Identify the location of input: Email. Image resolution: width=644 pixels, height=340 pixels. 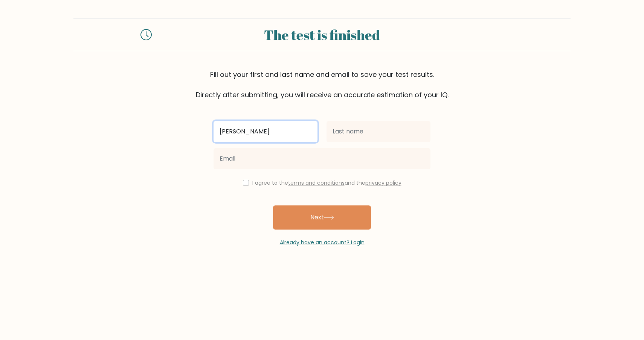
(322, 159).